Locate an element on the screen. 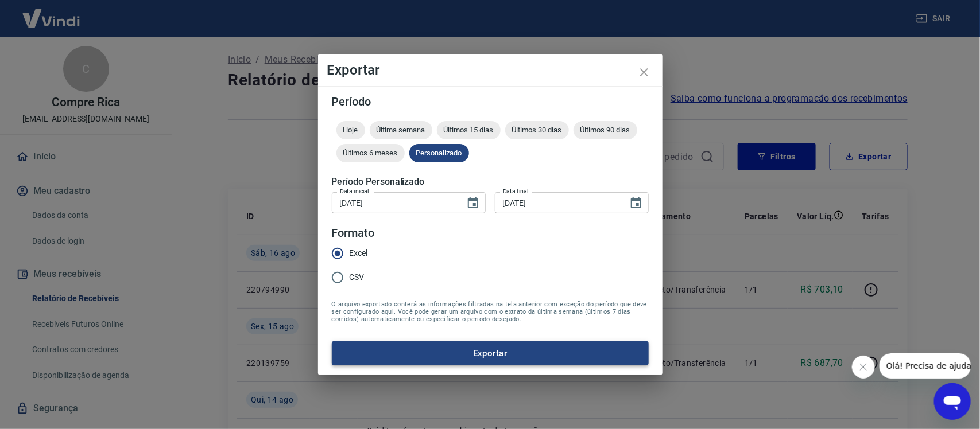  h5: Período Personalizado is located at coordinates (490, 182).